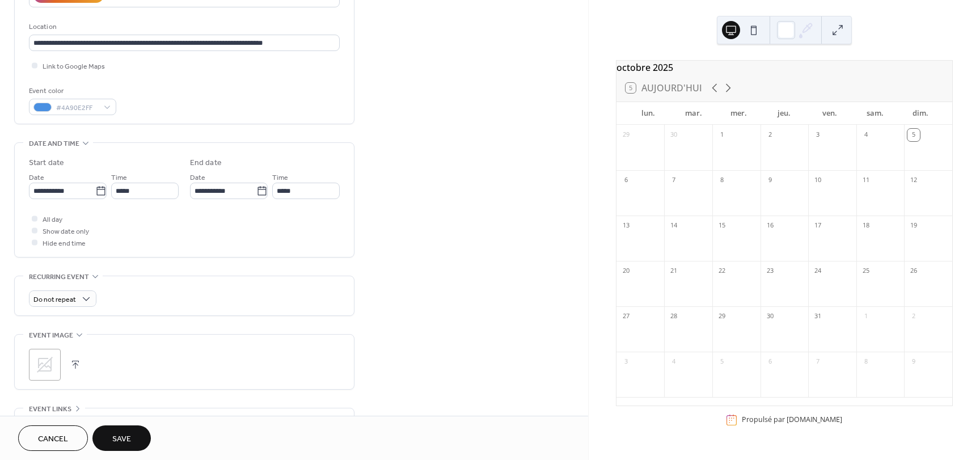 The image size is (980, 460). What do you see at coordinates (66, 231) in the screenshot?
I see `span: Show date only` at bounding box center [66, 231].